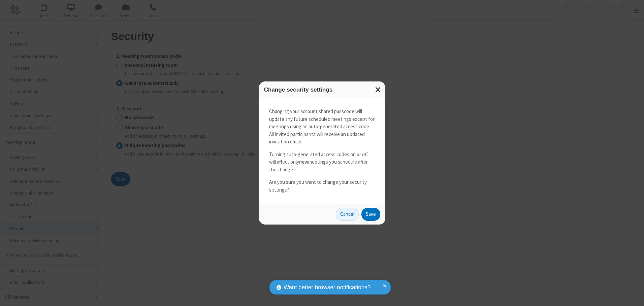 Image resolution: width=644 pixels, height=306 pixels. I want to click on button: Cancel, so click(347, 215).